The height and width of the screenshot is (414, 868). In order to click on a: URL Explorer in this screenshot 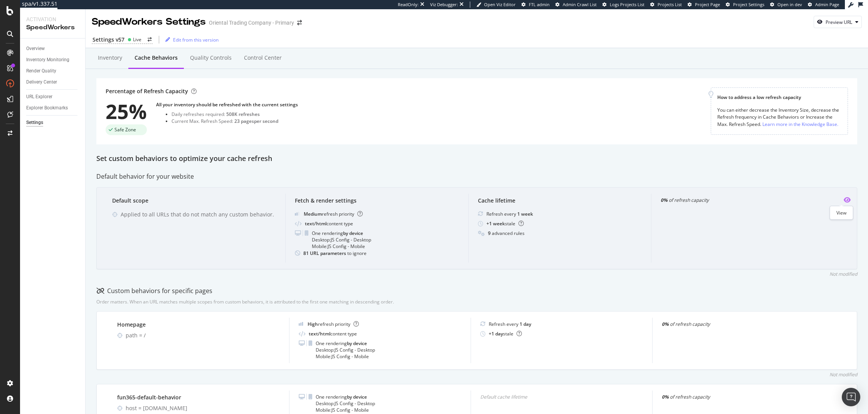, I will do `click(53, 97)`.